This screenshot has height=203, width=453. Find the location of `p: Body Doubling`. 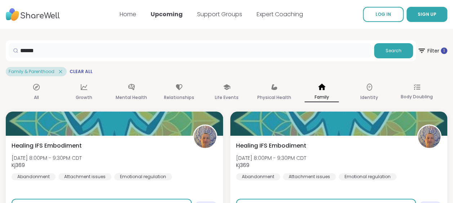

p: Body Doubling is located at coordinates (417, 97).